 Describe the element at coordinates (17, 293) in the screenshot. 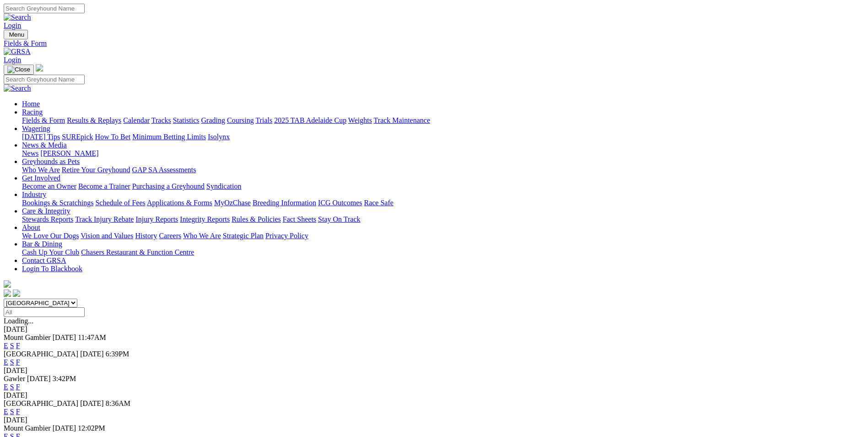

I see `img: twitter.svg` at that location.